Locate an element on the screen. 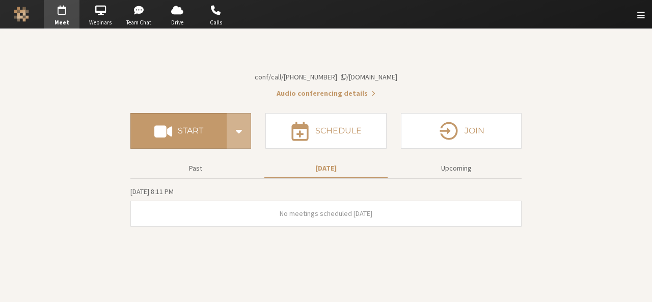 This screenshot has width=652, height=302. span: Webinars is located at coordinates (100, 22).